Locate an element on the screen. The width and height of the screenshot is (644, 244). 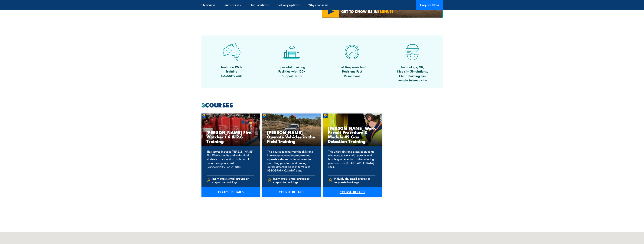
span: Fast Response Fast Decisions Fast Resolutions is located at coordinates (352, 71).